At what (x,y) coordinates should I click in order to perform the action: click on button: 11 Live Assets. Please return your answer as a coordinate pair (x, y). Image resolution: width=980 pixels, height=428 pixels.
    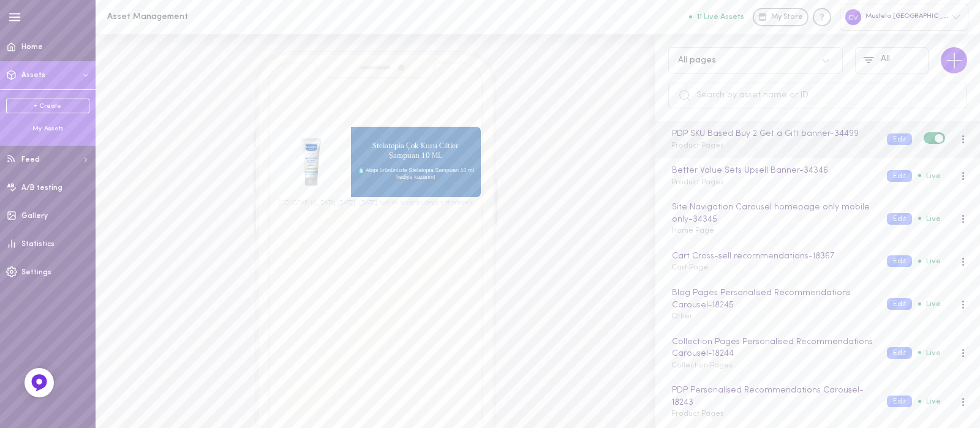
    Looking at the image, I should click on (717, 16).